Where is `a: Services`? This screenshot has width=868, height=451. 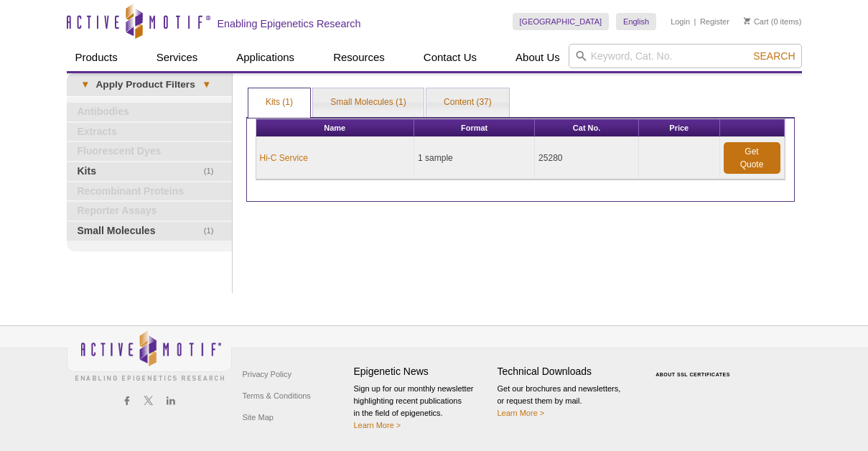
a: Services is located at coordinates (177, 57).